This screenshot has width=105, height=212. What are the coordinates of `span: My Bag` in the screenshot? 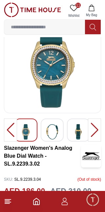 It's located at (92, 15).